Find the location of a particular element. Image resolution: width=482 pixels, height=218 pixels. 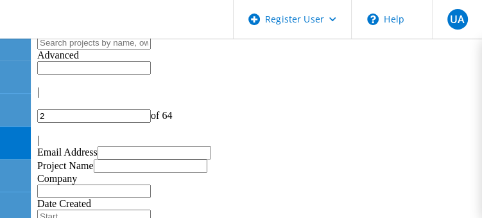

label: Project Name is located at coordinates (66, 165).